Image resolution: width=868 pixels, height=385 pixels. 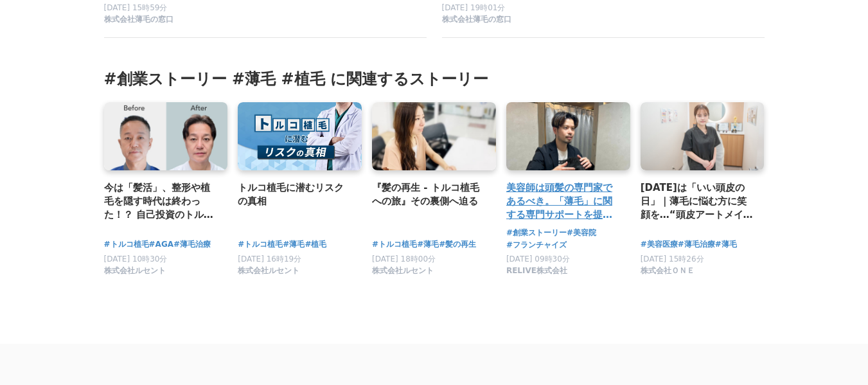 I want to click on a: 今は「髪活」、整形や植毛を隠す時代は終わった！？ 自己投資のトルコ植毛, so click(x=161, y=201).